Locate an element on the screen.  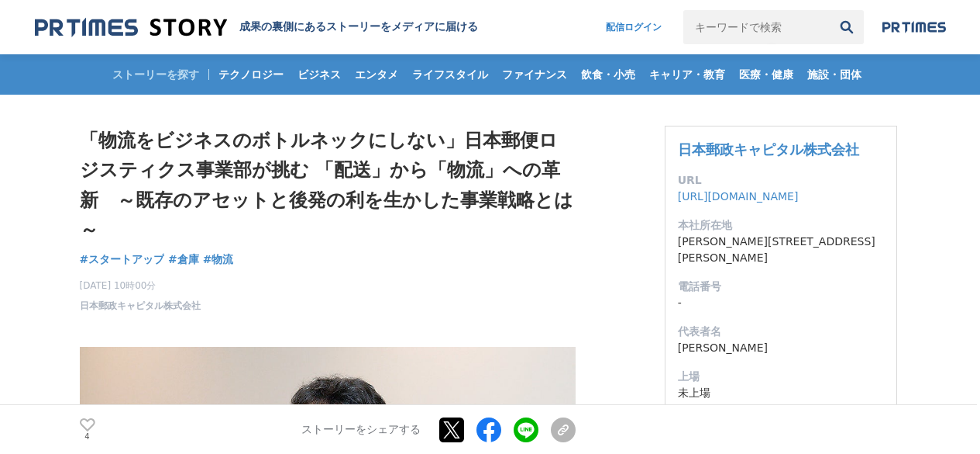
span: エンタメ is located at coordinates (377, 74).